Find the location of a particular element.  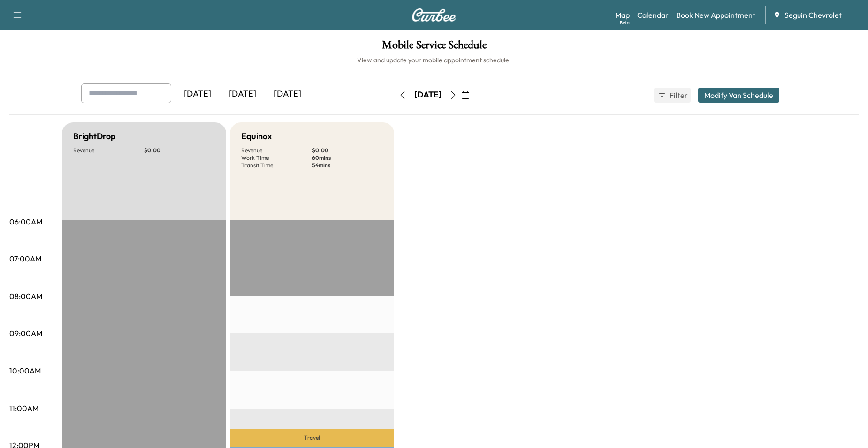

p: 60 mins is located at coordinates (347, 158).